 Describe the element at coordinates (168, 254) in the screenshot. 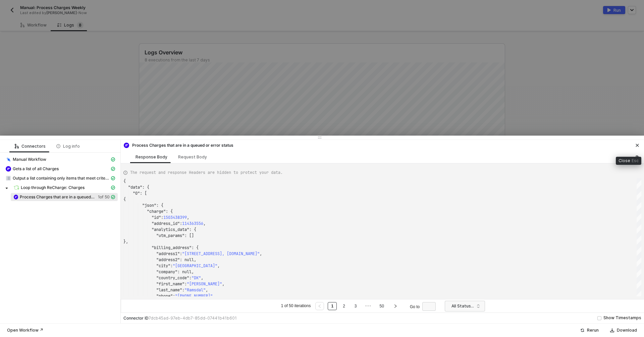

I see `span: "address1"` at that location.